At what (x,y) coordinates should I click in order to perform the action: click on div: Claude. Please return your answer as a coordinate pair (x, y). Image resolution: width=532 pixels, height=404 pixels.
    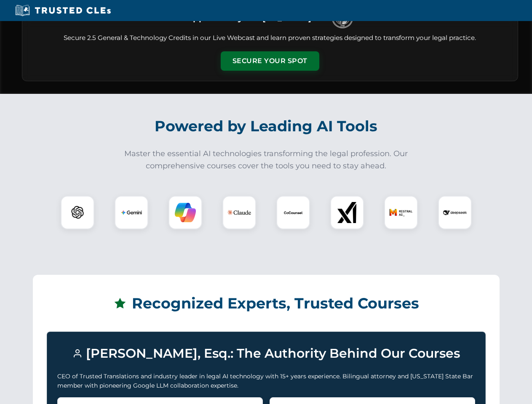
    Looking at the image, I should click on (240, 212).